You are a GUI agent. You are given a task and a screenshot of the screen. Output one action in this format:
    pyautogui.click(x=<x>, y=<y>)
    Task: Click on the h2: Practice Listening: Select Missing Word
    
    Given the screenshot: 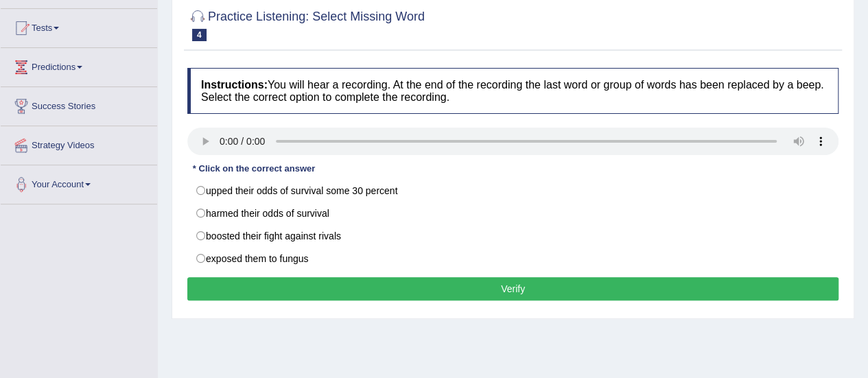 What is the action you would take?
    pyautogui.click(x=306, y=24)
    